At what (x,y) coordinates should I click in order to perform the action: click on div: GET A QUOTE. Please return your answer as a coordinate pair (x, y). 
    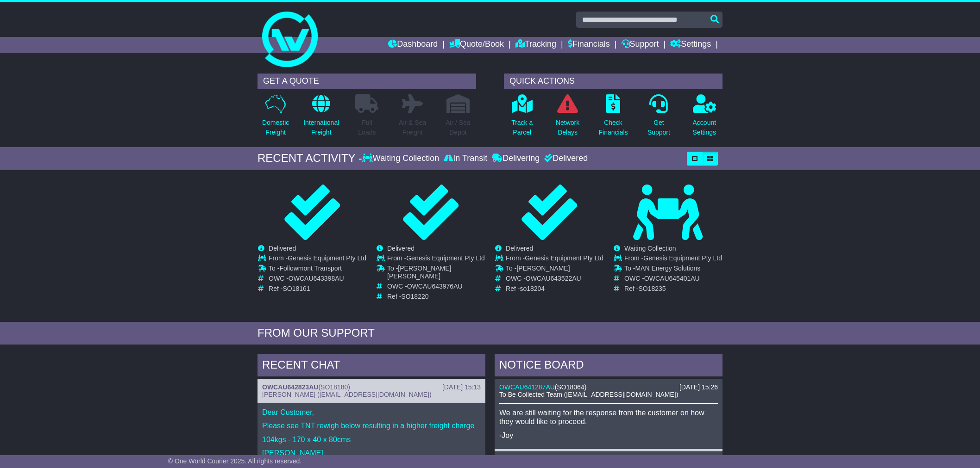
    Looking at the image, I should click on (367, 82).